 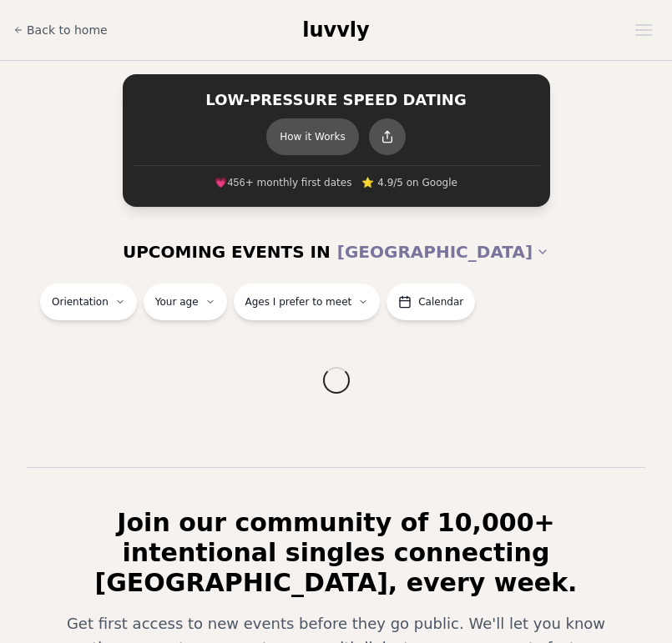 I want to click on button: Calendar, so click(x=431, y=302).